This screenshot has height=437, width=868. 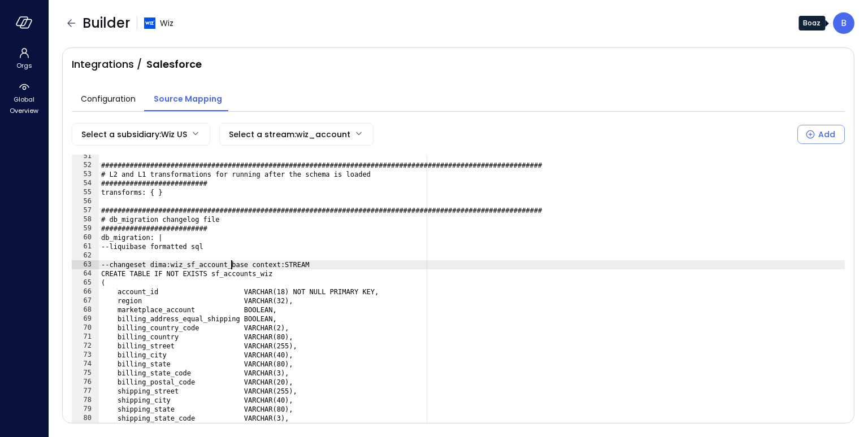 What do you see at coordinates (85, 256) in the screenshot?
I see `div: 62` at bounding box center [85, 256].